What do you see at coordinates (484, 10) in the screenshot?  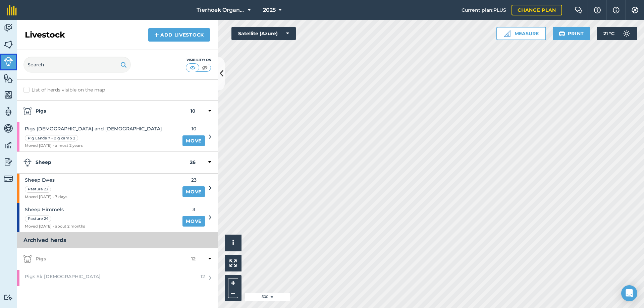 I see `span: Current plan : PLUS` at bounding box center [484, 10].